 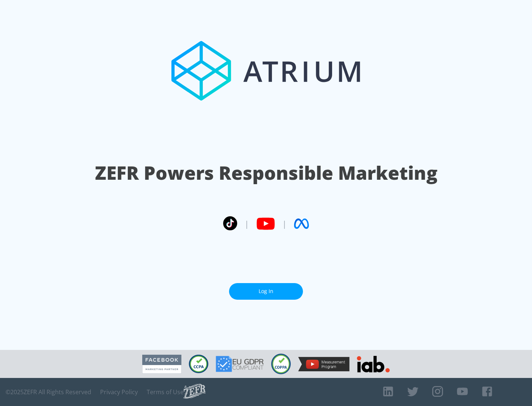 What do you see at coordinates (49, 392) in the screenshot?
I see `span: © 2025 ZEFR All Rights Reserved` at bounding box center [49, 392].